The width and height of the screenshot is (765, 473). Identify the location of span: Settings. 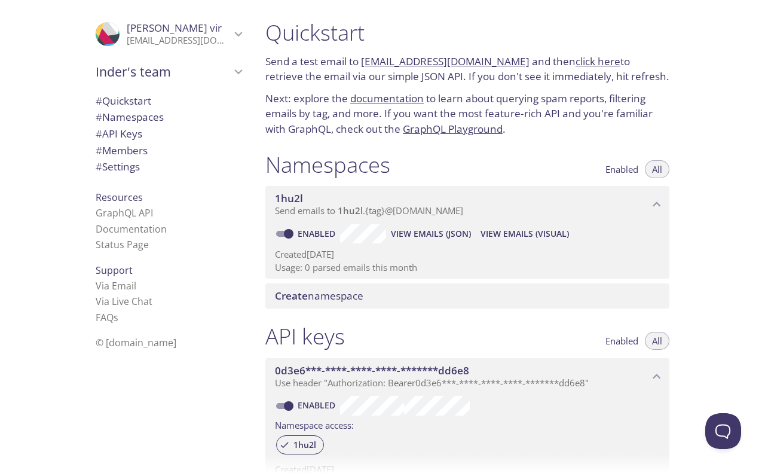
(118, 166).